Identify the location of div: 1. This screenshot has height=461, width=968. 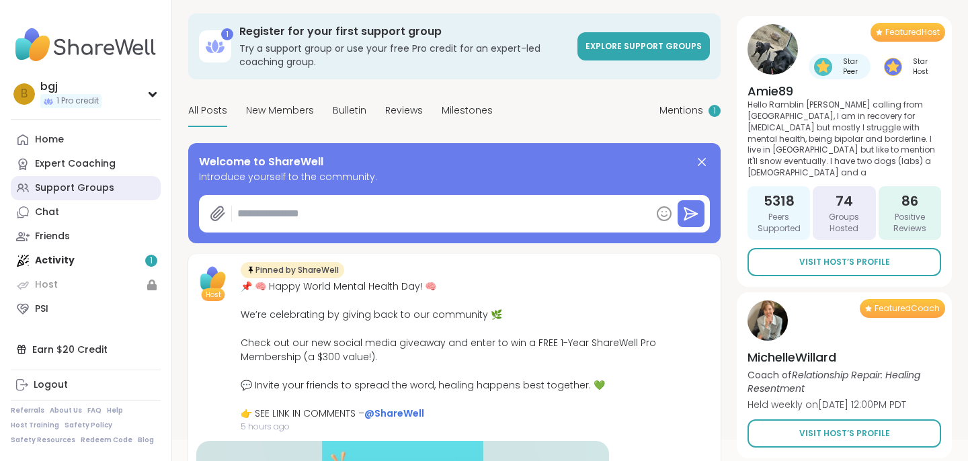
(227, 34).